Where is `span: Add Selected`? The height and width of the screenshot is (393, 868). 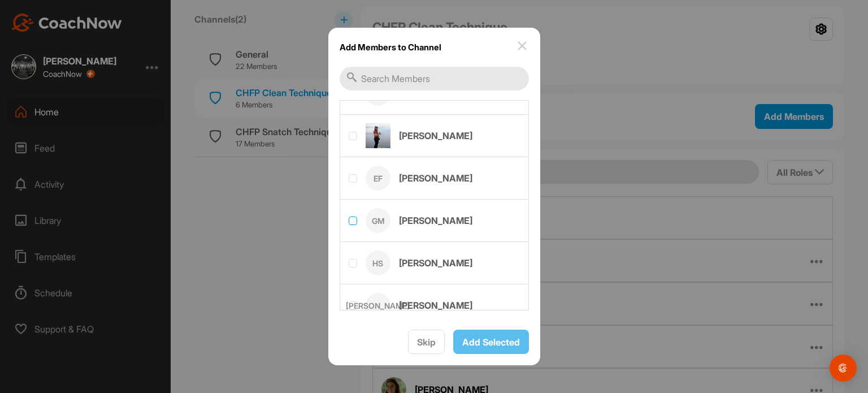
span: Add Selected is located at coordinates (491, 342).